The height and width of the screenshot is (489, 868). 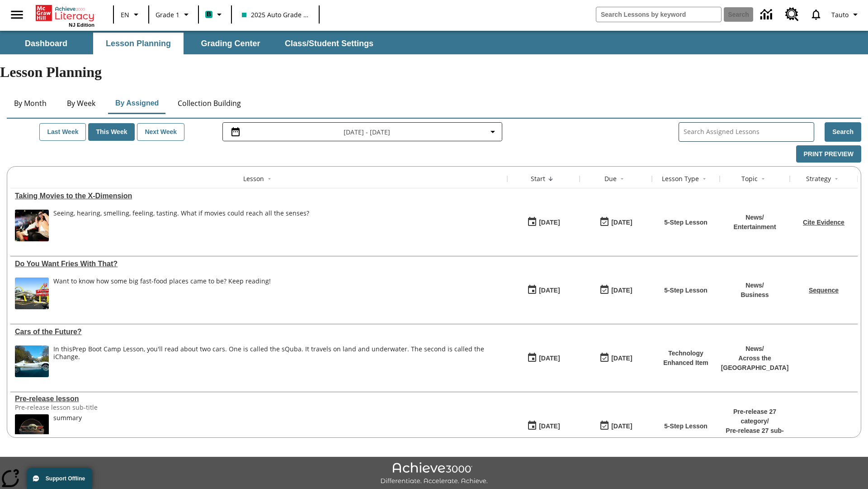 I want to click on img: hero alt text, so click(x=32, y=430).